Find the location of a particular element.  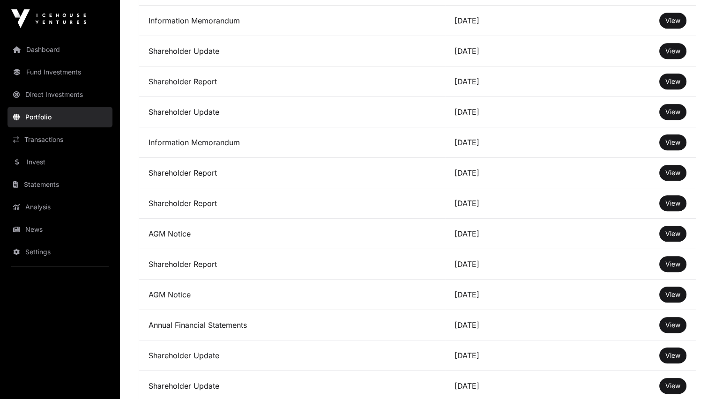

a: Invest is located at coordinates (60, 162).